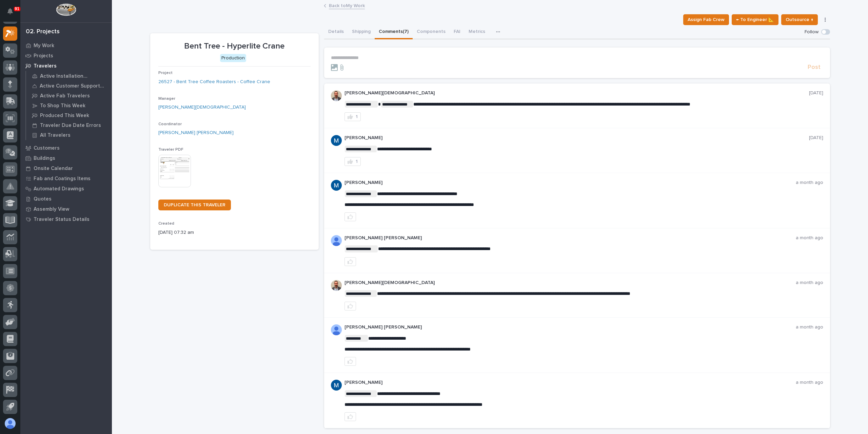 This screenshot has width=868, height=434. I want to click on p: To Shop This Week, so click(63, 106).